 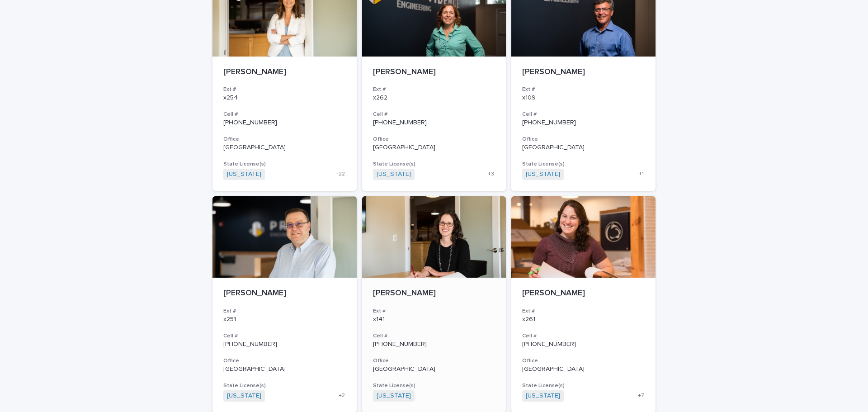 I want to click on a: x141, so click(x=379, y=319).